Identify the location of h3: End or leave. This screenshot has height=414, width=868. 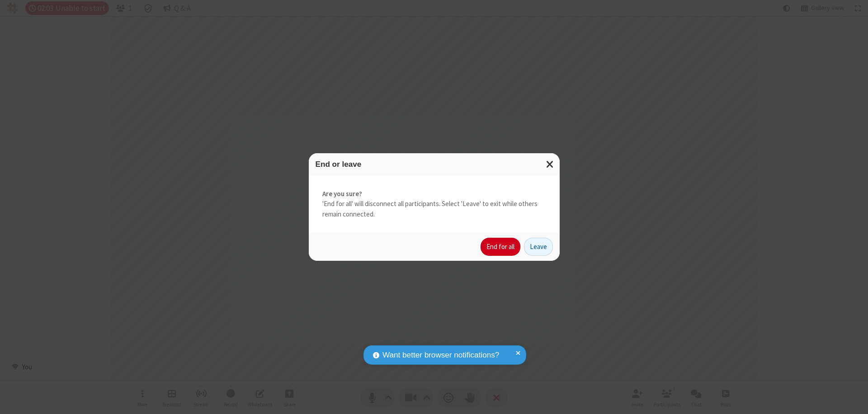
(434, 164).